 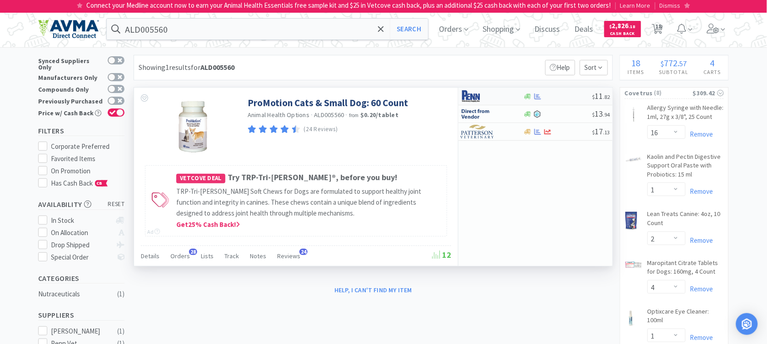 What do you see at coordinates (560, 68) in the screenshot?
I see `p: Help` at bounding box center [560, 68].